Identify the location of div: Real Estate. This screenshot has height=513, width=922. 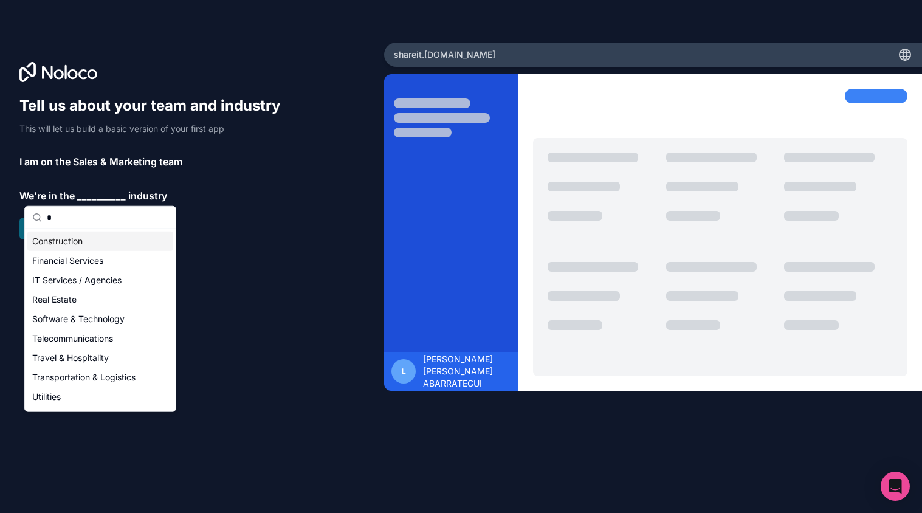
(100, 300).